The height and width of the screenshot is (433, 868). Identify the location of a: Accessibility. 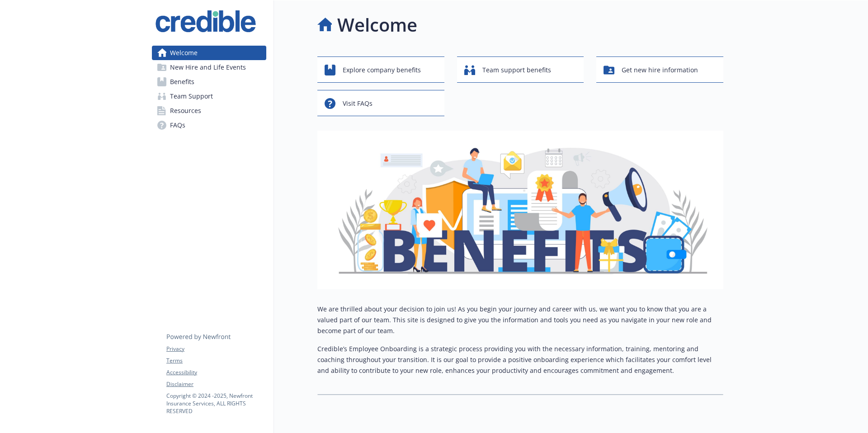
(216, 373).